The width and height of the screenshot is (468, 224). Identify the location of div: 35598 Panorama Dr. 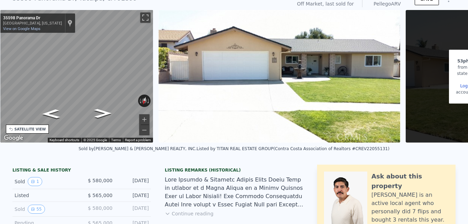
(33, 18).